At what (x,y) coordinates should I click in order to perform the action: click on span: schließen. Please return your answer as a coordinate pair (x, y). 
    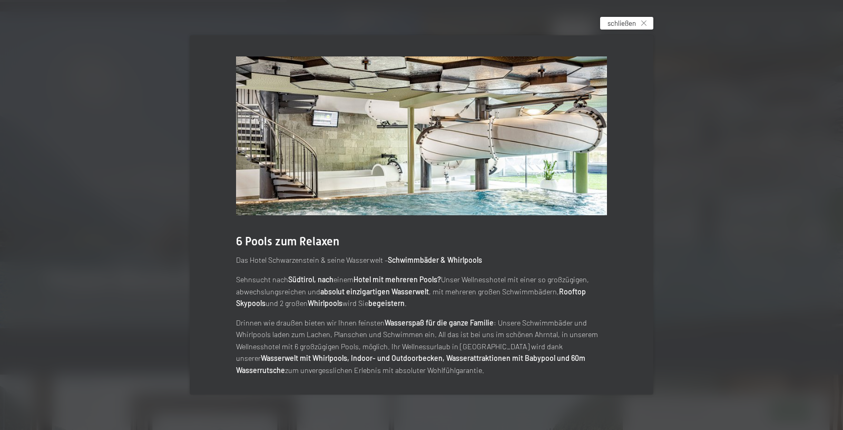
    Looking at the image, I should click on (622, 23).